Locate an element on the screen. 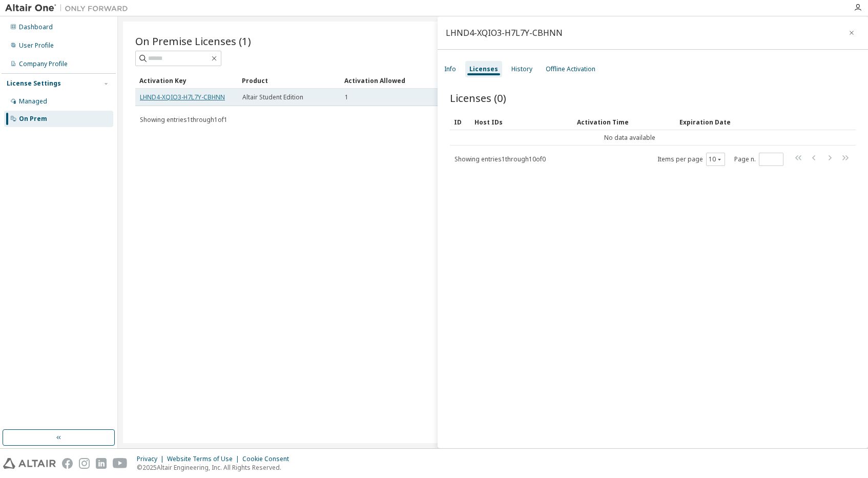  a: LHND4-XQIO3-H7L7Y-CBHNN is located at coordinates (182, 97).